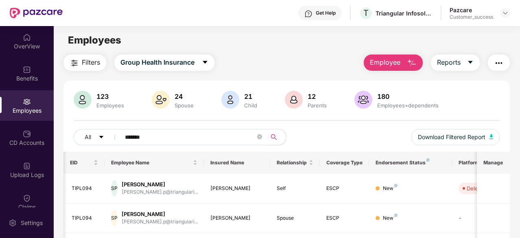 This screenshot has height=238, width=520. What do you see at coordinates (184, 96) in the screenshot?
I see `div: 24` at bounding box center [184, 96].